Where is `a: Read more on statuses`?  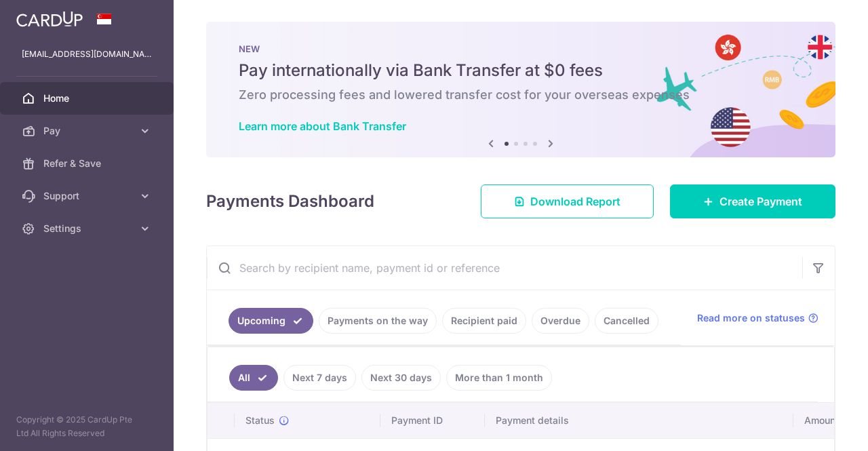 a: Read more on statuses is located at coordinates (757, 318).